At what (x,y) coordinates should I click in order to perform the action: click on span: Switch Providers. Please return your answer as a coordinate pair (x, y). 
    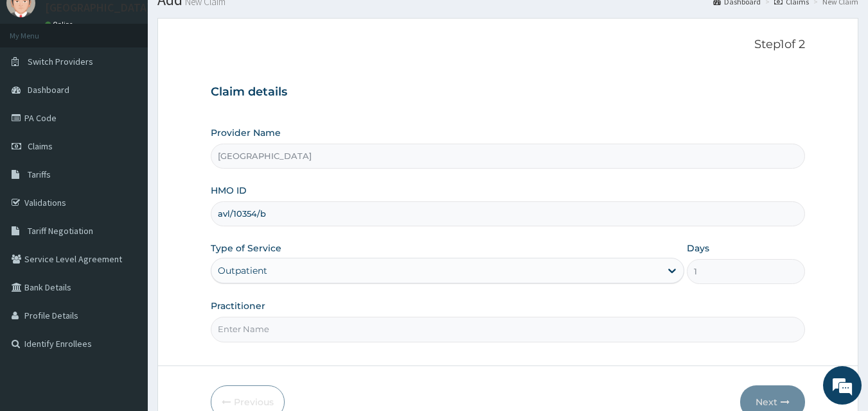
    Looking at the image, I should click on (60, 62).